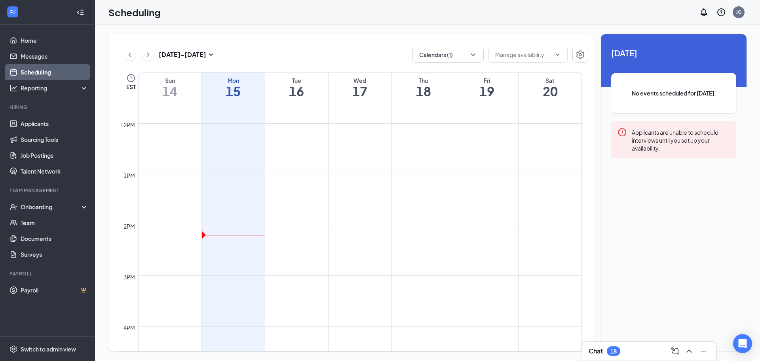  I want to click on svg: Analysis, so click(13, 88).